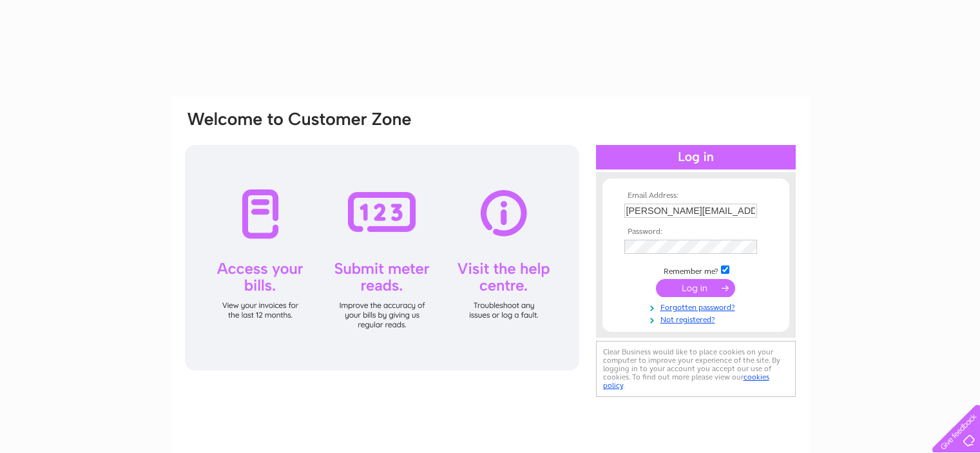  I want to click on a: cookies policy, so click(686, 381).